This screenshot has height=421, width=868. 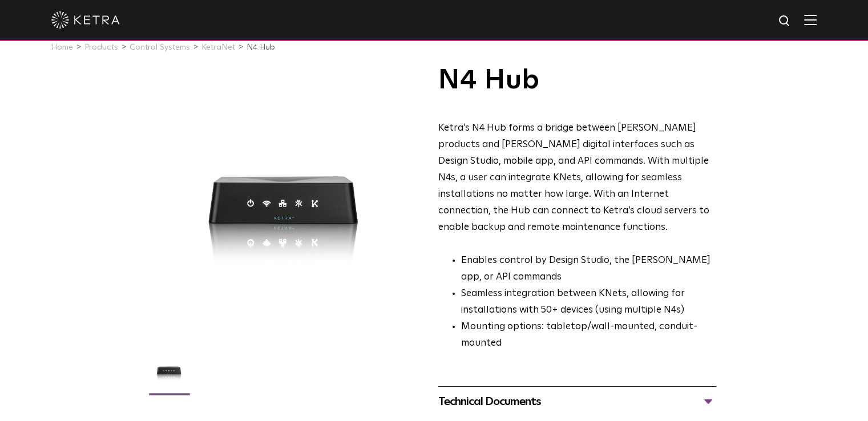 I want to click on img: N4 Hub, so click(x=169, y=375).